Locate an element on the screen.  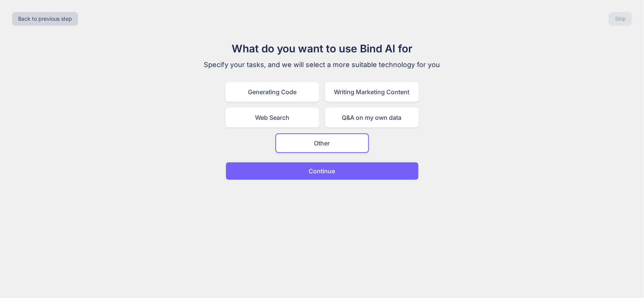
button: Skip is located at coordinates (620, 18).